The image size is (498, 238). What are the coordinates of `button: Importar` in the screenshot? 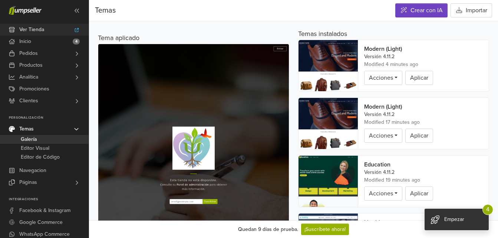 It's located at (471, 10).